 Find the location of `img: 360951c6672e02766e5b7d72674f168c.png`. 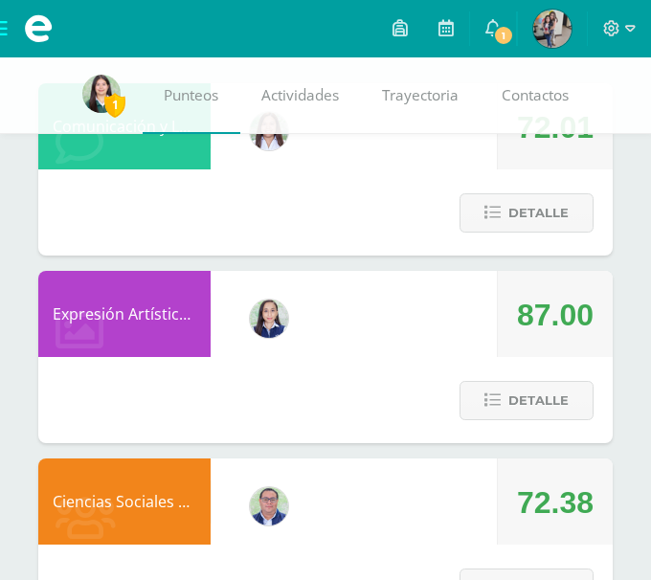

img: 360951c6672e02766e5b7d72674f168c.png is located at coordinates (269, 319).